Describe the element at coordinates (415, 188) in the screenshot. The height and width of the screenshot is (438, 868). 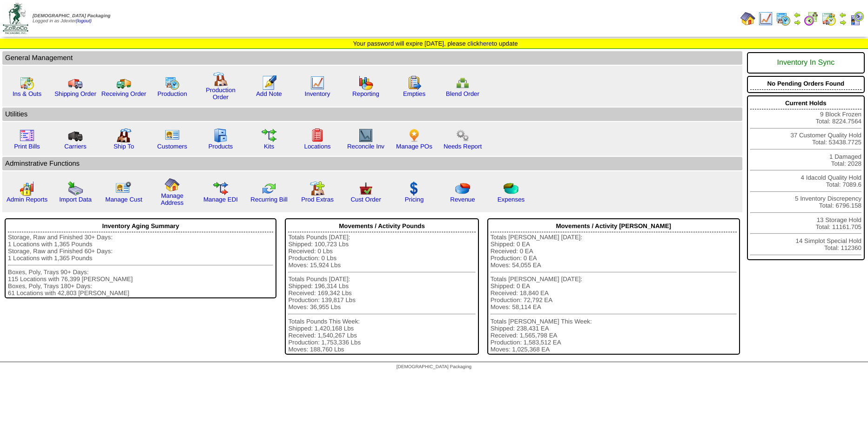
I see `img: dollar.gif` at that location.